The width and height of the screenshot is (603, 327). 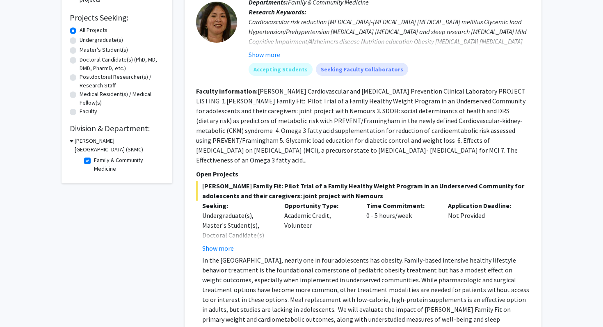 What do you see at coordinates (237, 259) in the screenshot?
I see `div: Undergraduate(s), Master's Student(s), Doctoral Candidate(s) (PhD, MD, DMD, PharmD, etc.), Postdo...` at bounding box center [237, 259].